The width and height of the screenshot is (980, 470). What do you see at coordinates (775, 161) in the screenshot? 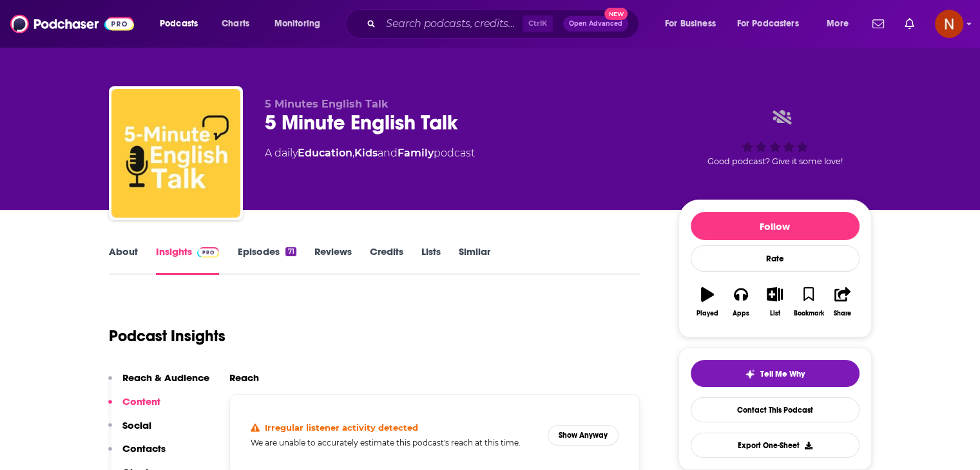
I see `span: Good podcast? Give it some love!` at bounding box center [775, 161].